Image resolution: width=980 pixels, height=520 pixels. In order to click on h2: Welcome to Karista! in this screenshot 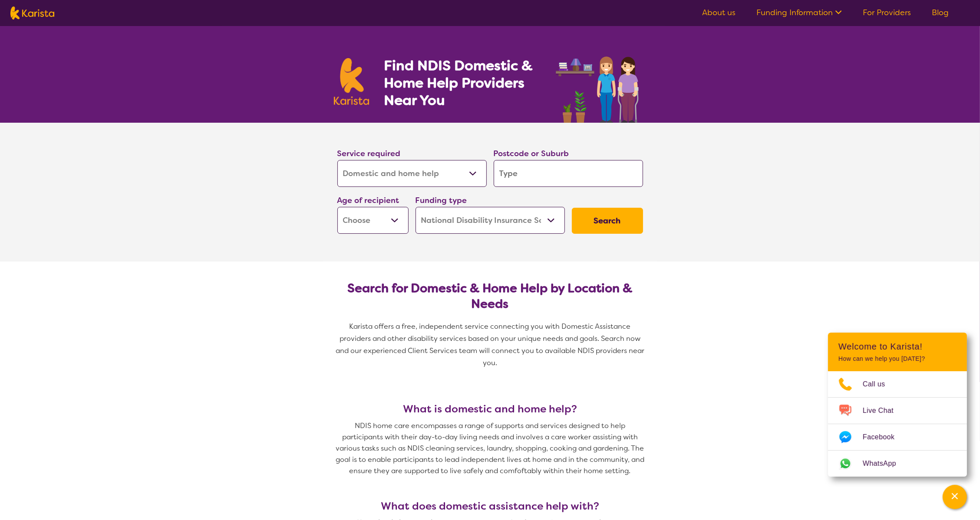, I will do `click(897, 346)`.